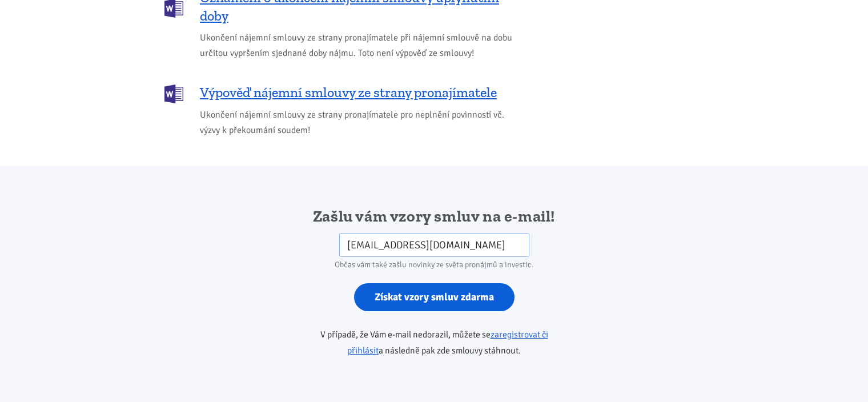  Describe the element at coordinates (359, 46) in the screenshot. I see `span: Ukončení nájemní smlouvy ze strany pronajímatele při nájemní smlouvě na dobu určitou vypršením sj...` at that location.